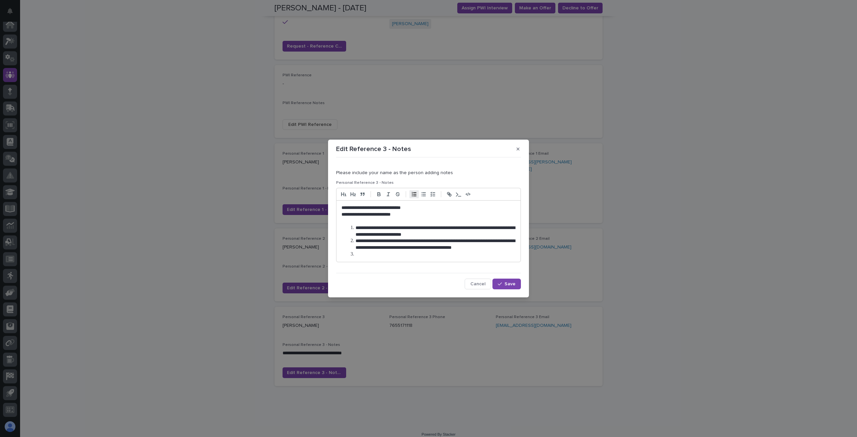 This screenshot has width=857, height=437. What do you see at coordinates (365, 183) in the screenshot?
I see `span: Personal Reference 3 - Notes` at bounding box center [365, 183].